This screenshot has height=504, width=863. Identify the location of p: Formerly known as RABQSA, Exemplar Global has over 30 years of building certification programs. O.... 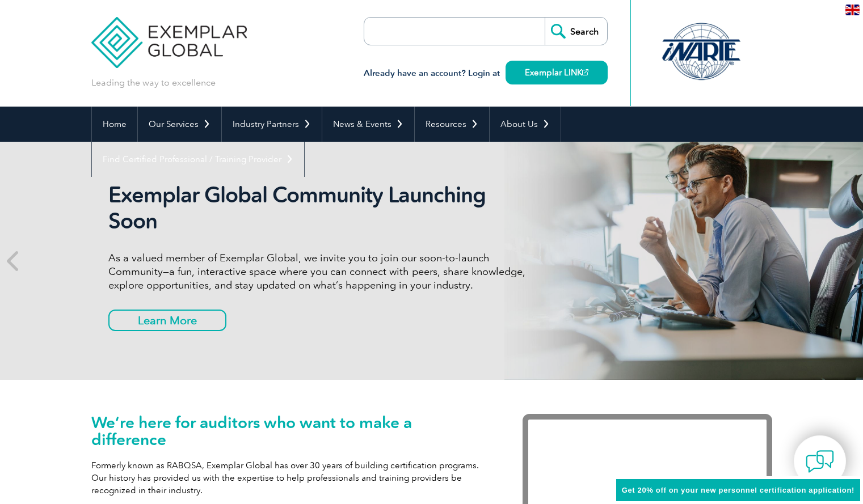
(290, 478).